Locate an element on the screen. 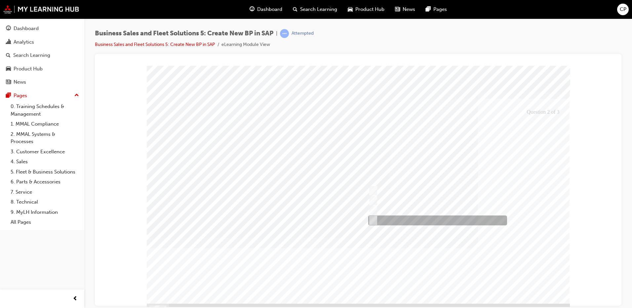 This screenshot has height=308, width=632. div: Search Learning is located at coordinates (32, 55).